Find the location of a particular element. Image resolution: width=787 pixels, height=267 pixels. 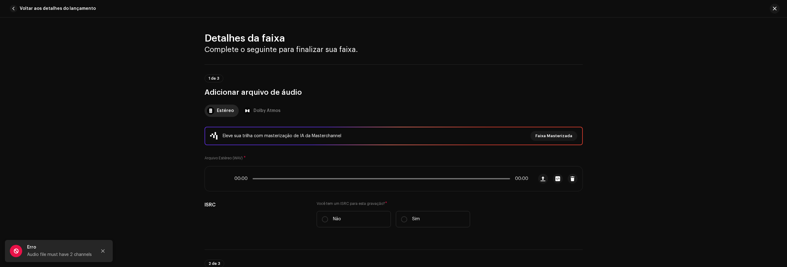

p: Sim is located at coordinates (416, 219).